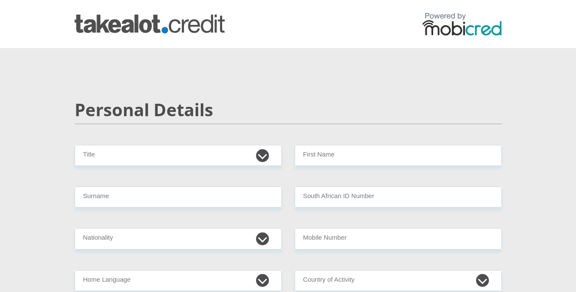  Describe the element at coordinates (398, 155) in the screenshot. I see `input: First Name` at that location.